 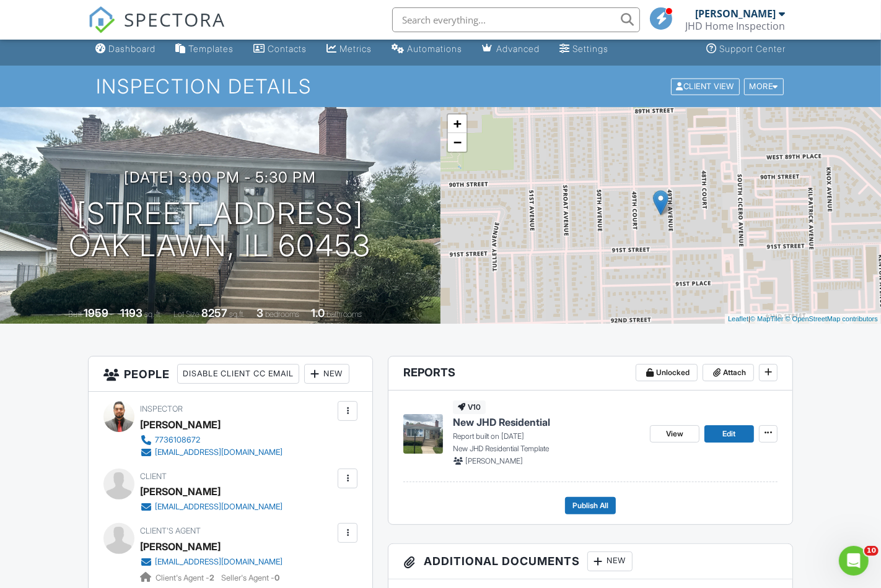 What do you see at coordinates (251, 578) in the screenshot?
I see `span: Seller's Agent -` at bounding box center [251, 578].